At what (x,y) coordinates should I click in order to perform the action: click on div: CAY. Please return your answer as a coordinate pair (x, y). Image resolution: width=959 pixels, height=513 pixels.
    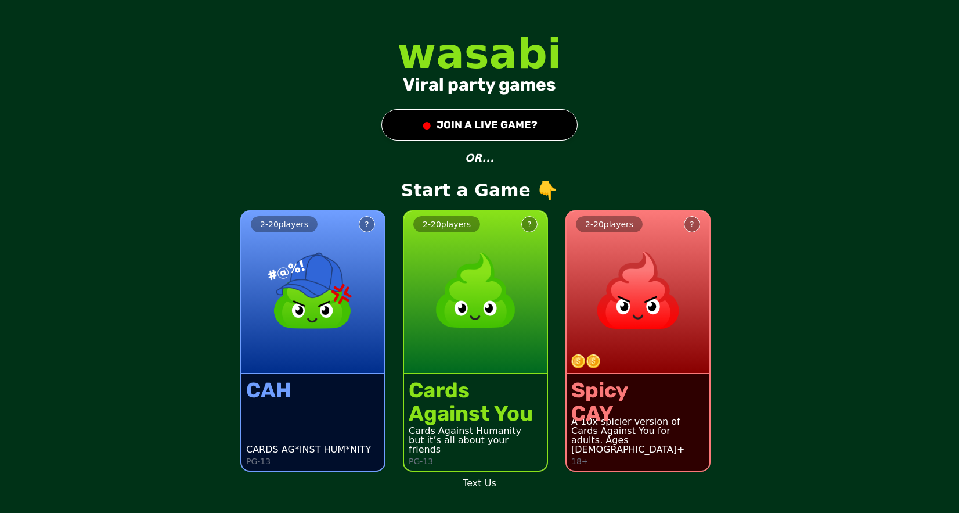
    Looking at the image, I should click on (600, 413).